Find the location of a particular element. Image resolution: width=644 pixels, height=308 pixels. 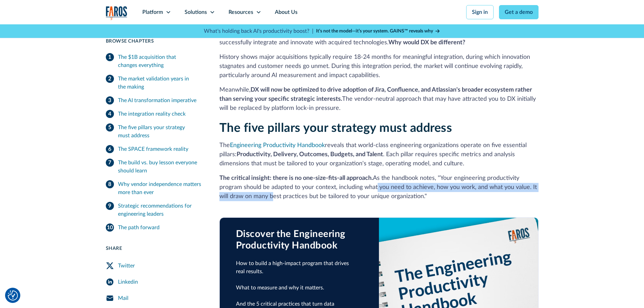

a: Strategic recommendations for engineering leaders is located at coordinates (155, 210).